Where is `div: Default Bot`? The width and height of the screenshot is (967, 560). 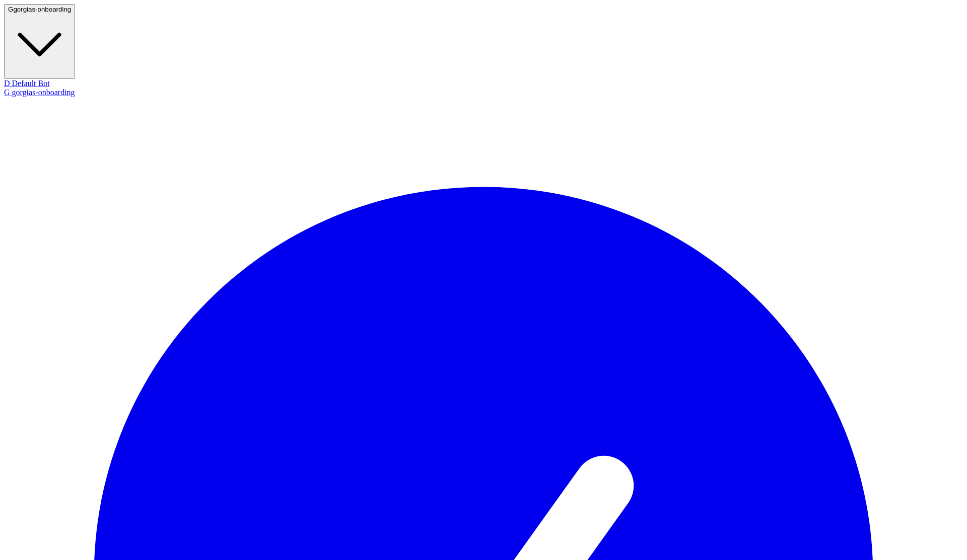
div: Default Bot is located at coordinates (484, 84).